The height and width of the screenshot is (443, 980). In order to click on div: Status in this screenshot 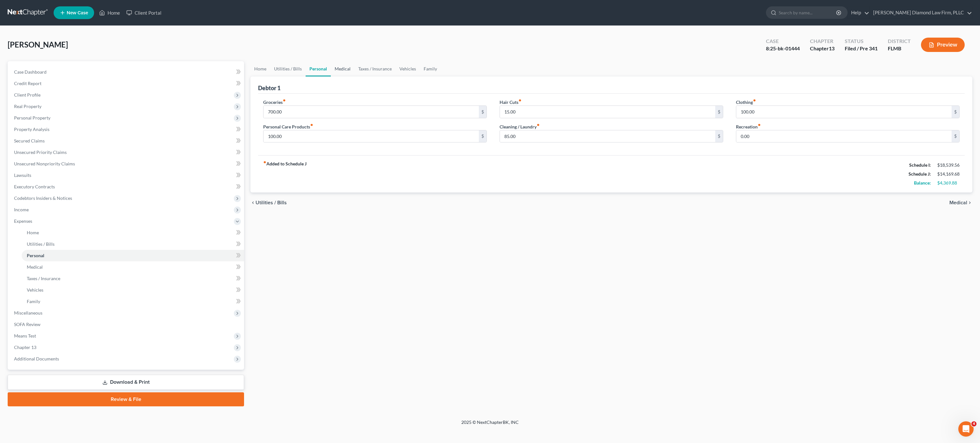, I will do `click(861, 41)`.